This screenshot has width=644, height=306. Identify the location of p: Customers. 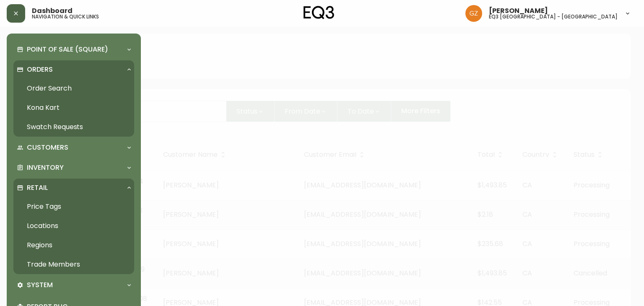
(47, 148).